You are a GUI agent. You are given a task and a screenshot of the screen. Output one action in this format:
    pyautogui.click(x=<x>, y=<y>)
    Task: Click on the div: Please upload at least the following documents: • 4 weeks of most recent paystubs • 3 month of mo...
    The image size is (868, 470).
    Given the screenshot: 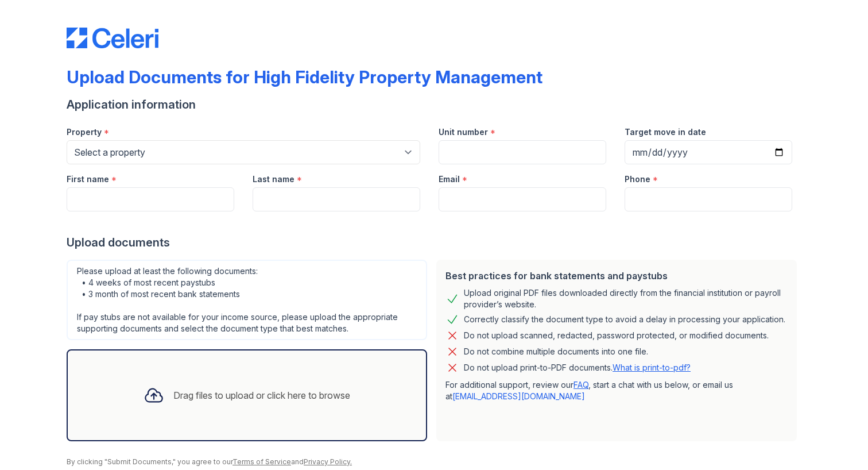 What is the action you would take?
    pyautogui.click(x=247, y=300)
    